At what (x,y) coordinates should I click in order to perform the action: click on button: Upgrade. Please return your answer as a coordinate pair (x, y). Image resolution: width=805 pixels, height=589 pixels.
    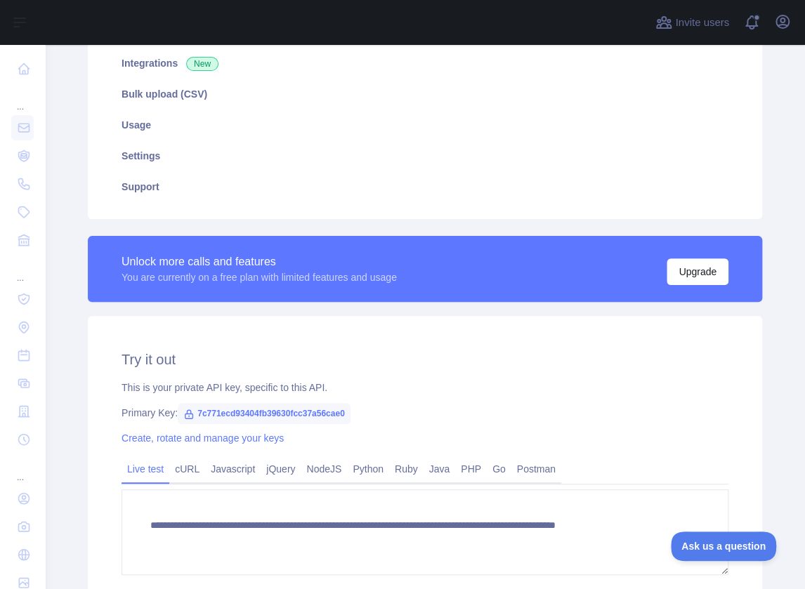
    Looking at the image, I should click on (697, 272).